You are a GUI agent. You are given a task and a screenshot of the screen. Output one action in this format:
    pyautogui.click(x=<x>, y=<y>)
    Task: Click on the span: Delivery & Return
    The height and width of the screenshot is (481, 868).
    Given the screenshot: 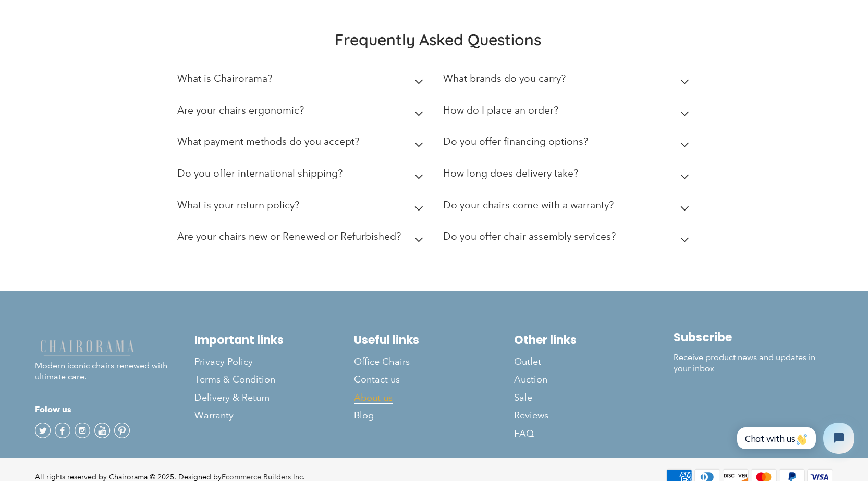 What is the action you would take?
    pyautogui.click(x=232, y=398)
    